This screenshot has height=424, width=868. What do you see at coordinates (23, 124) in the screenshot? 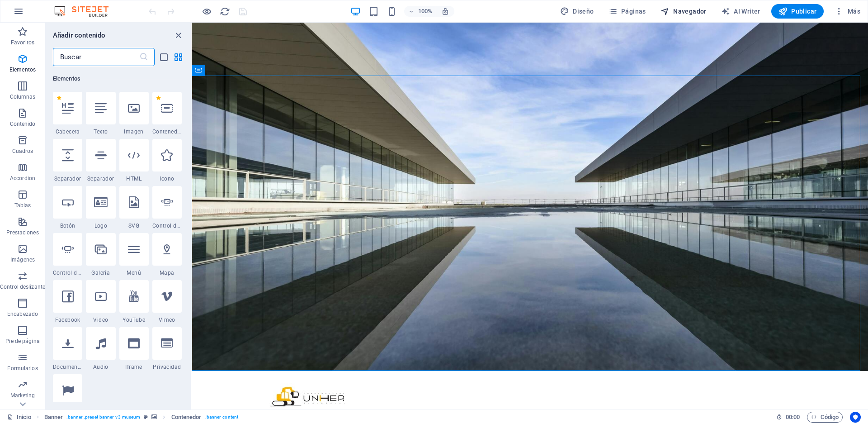
I see `p: Contenido` at bounding box center [23, 124].